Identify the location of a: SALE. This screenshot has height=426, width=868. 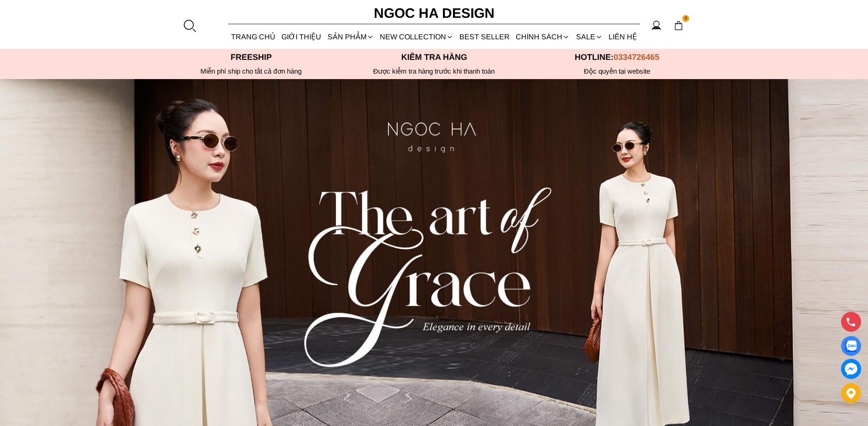
(589, 36).